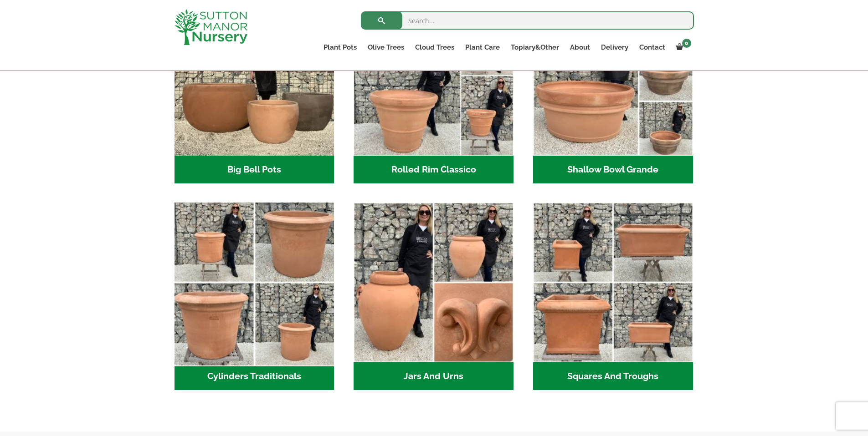  I want to click on img: Jars And Urns, so click(433, 283).